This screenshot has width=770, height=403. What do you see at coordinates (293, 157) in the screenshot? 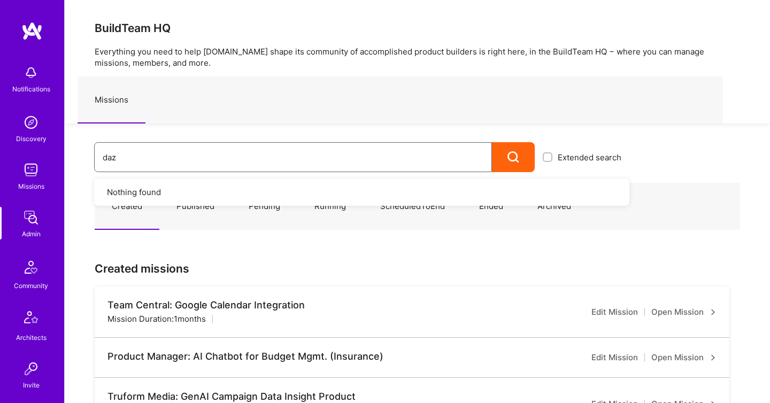
I see `input: What type of mission are you looking for?` at bounding box center [293, 157].